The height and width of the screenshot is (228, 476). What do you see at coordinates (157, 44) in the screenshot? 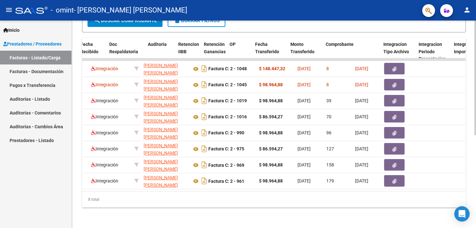
I see `span: Auditoria` at bounding box center [157, 44].